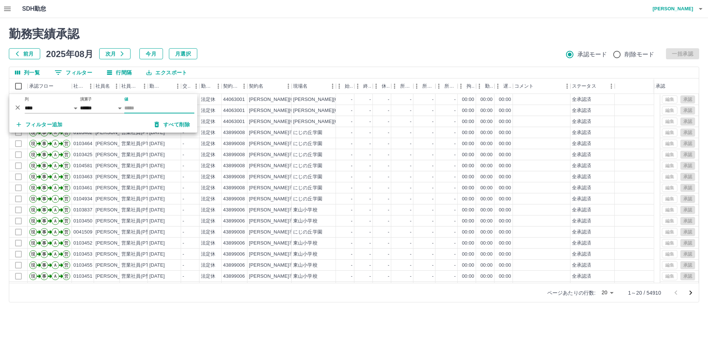 The width and height of the screenshot is (708, 351). I want to click on div: 0104934, so click(83, 199).